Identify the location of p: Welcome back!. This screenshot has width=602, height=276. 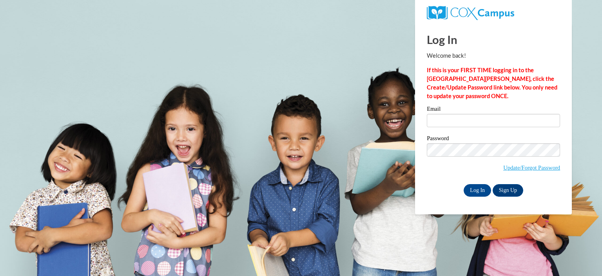
(494, 56).